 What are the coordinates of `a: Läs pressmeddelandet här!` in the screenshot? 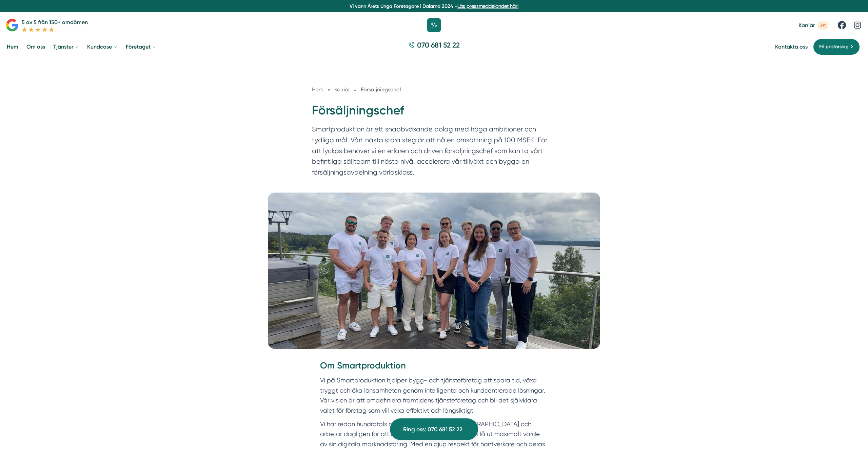 It's located at (487, 6).